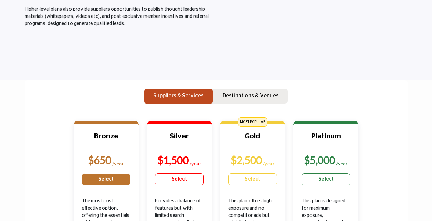 This screenshot has width=432, height=221. Describe the element at coordinates (246, 160) in the screenshot. I see `b: $2,500` at that location.